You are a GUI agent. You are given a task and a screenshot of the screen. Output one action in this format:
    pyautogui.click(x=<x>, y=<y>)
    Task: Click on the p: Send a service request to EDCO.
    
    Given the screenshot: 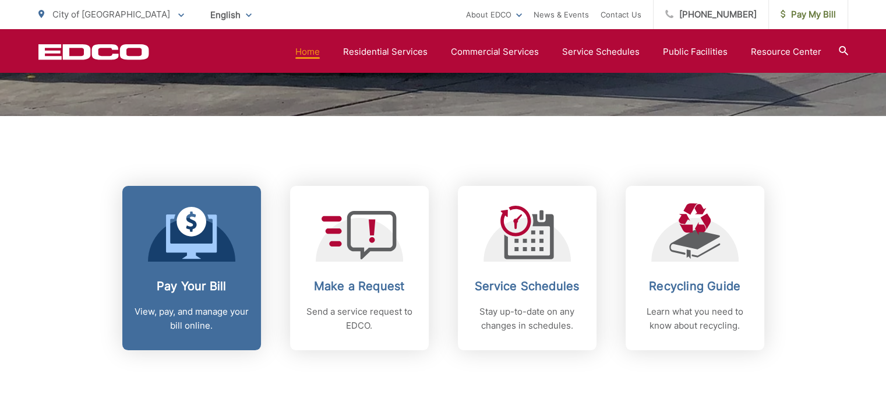 What is the action you would take?
    pyautogui.click(x=359, y=318)
    